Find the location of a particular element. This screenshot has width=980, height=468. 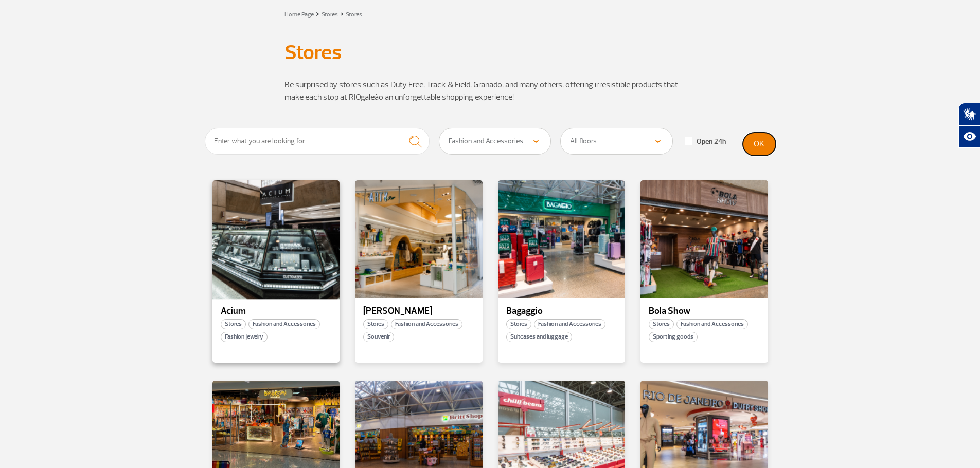

p: Acium is located at coordinates (276, 311).